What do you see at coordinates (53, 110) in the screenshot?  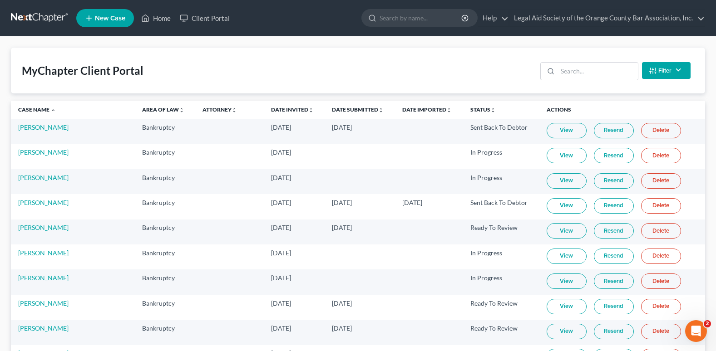 I see `i: expand_less` at bounding box center [53, 110].